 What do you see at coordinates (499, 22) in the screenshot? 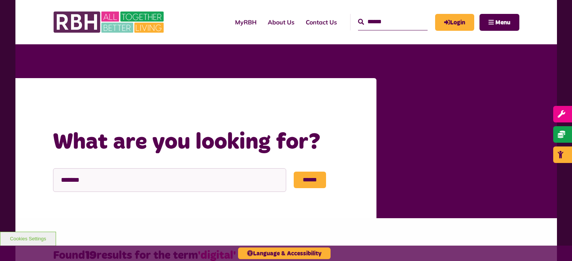
I see `button: Navigation` at bounding box center [499, 22].